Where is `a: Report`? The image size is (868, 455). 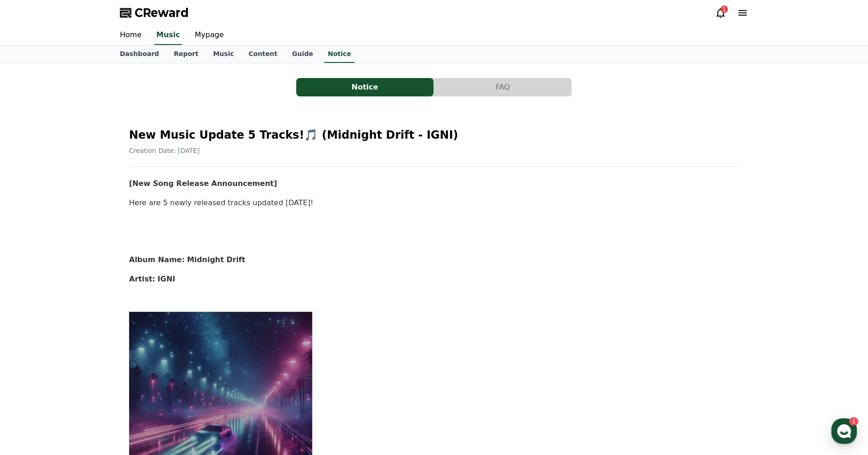 a: Report is located at coordinates (186, 54).